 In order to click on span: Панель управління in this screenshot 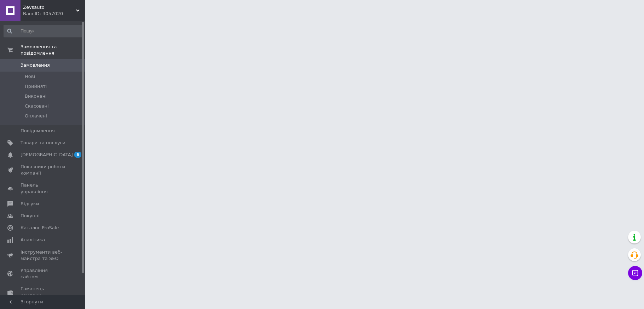, I will do `click(43, 189)`.